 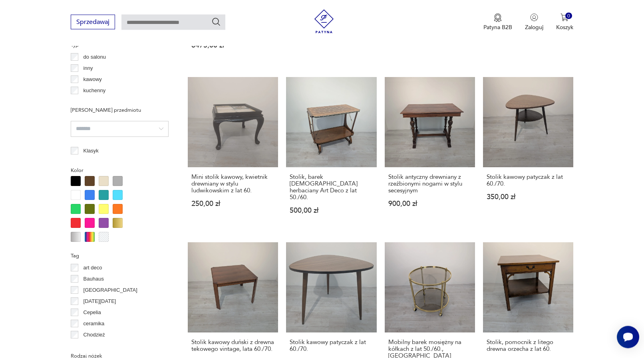 What do you see at coordinates (565, 27) in the screenshot?
I see `p: Koszyk` at bounding box center [565, 27].